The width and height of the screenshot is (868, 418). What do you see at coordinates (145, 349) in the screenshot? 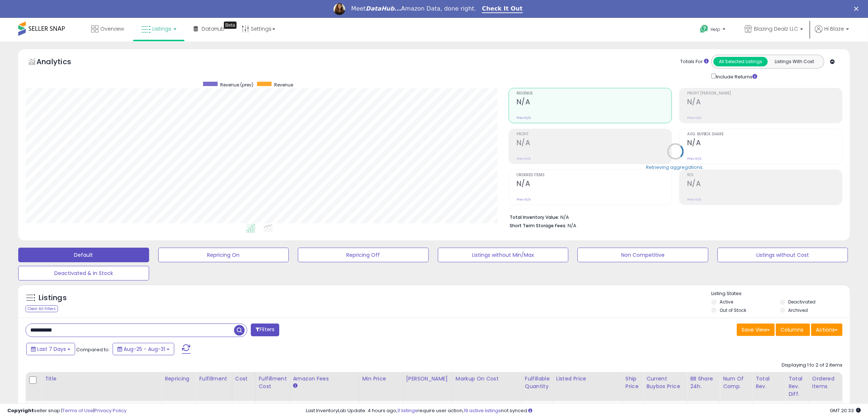
I see `span: Aug-25 - Aug-31` at bounding box center [145, 349].